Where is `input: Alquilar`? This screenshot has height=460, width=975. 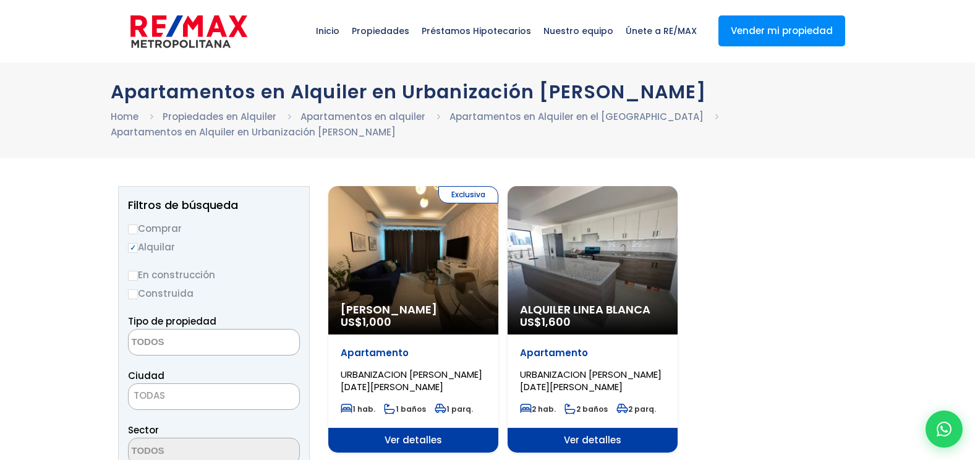 input: Alquilar is located at coordinates (133, 248).